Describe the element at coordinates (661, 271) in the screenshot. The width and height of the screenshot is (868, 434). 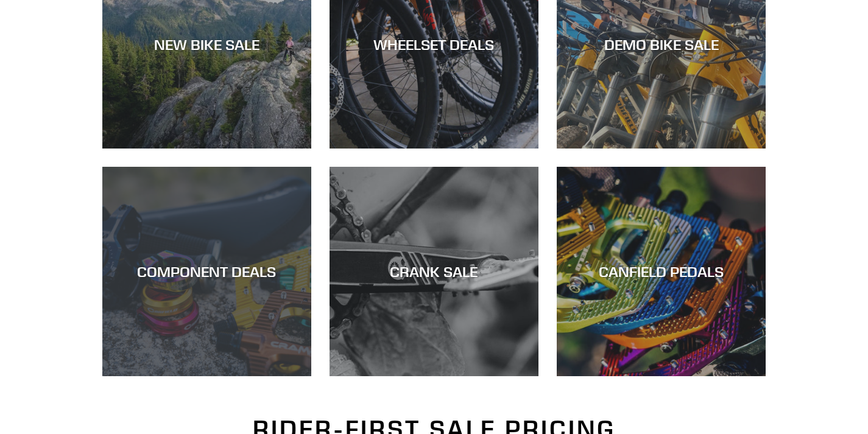
I see `a: CANFIELD PEDALS` at that location.